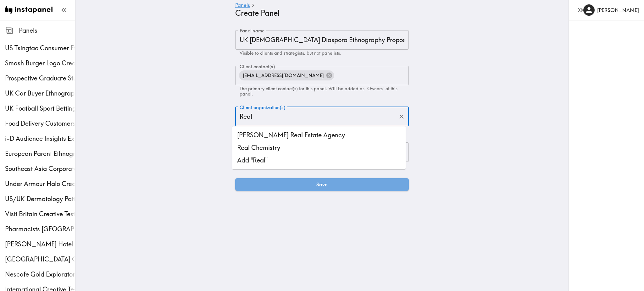 The width and height of the screenshot is (644, 291). What do you see at coordinates (40, 214) in the screenshot?
I see `div: Visit Britain Creative Testing` at bounding box center [40, 214].